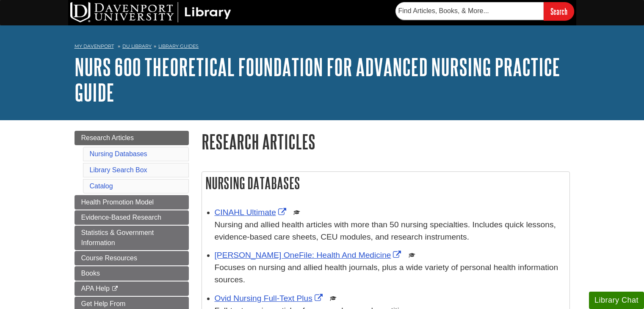 This screenshot has width=644, height=309. I want to click on a: NURS 600 Theoretical Foundation for Advanced Nursing Practice Guide, so click(317, 80).